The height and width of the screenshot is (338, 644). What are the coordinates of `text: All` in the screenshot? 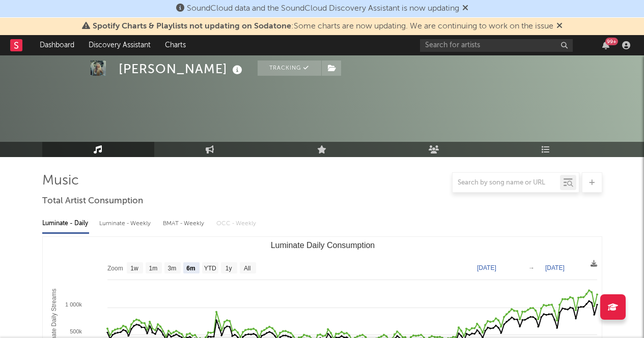 It's located at (247, 268).